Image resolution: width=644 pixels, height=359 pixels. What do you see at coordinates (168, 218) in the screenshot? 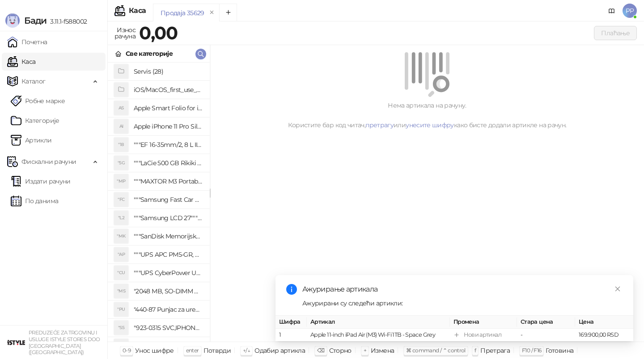
I see `h4: """Samsung LCD 27"""" C27F390FHUXEN"""` at bounding box center [168, 218].